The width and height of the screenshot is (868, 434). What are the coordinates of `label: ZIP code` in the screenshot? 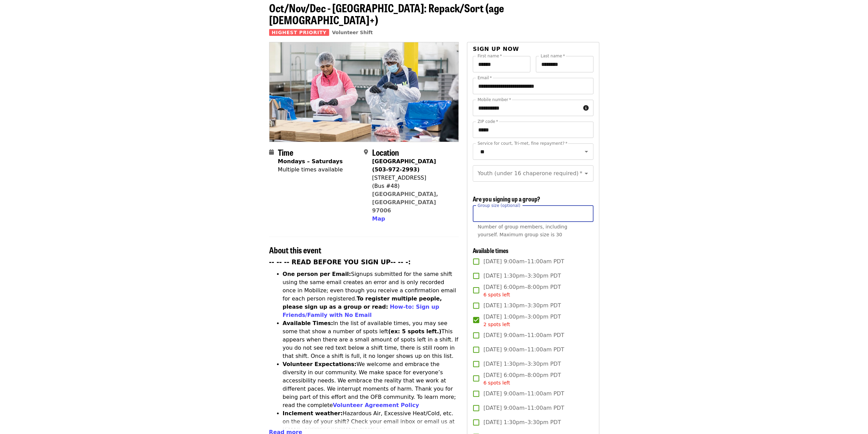 It's located at (488, 122).